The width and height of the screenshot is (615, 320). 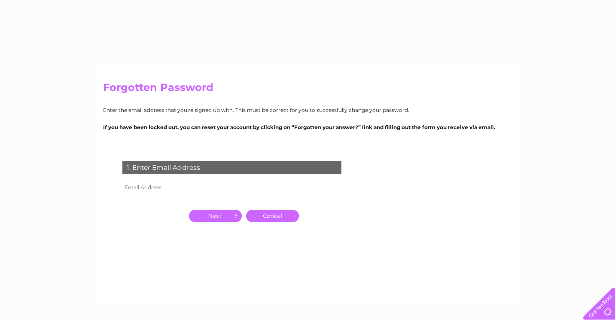 What do you see at coordinates (308, 90) in the screenshot?
I see `h2: Forgotten Password` at bounding box center [308, 90].